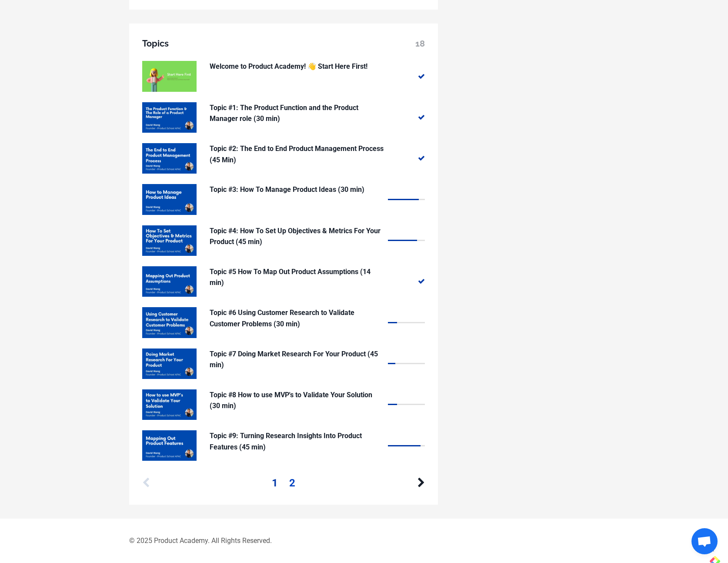 Image resolution: width=728 pixels, height=563 pixels. Describe the element at coordinates (284, 76) in the screenshot. I see `a: Welcome to Product Academy! 👋 Start Here First!` at that location.